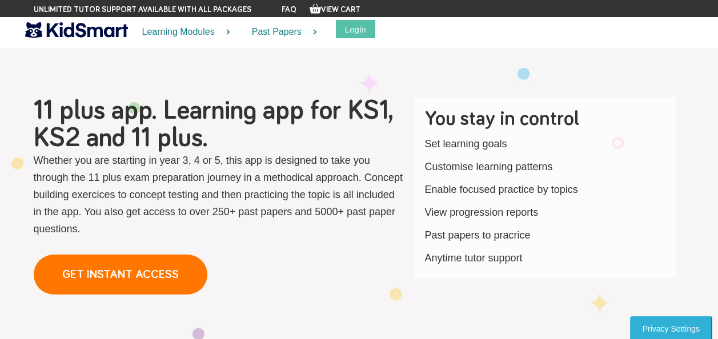 The width and height of the screenshot is (718, 339). I want to click on a: Past Papers, so click(281, 32).